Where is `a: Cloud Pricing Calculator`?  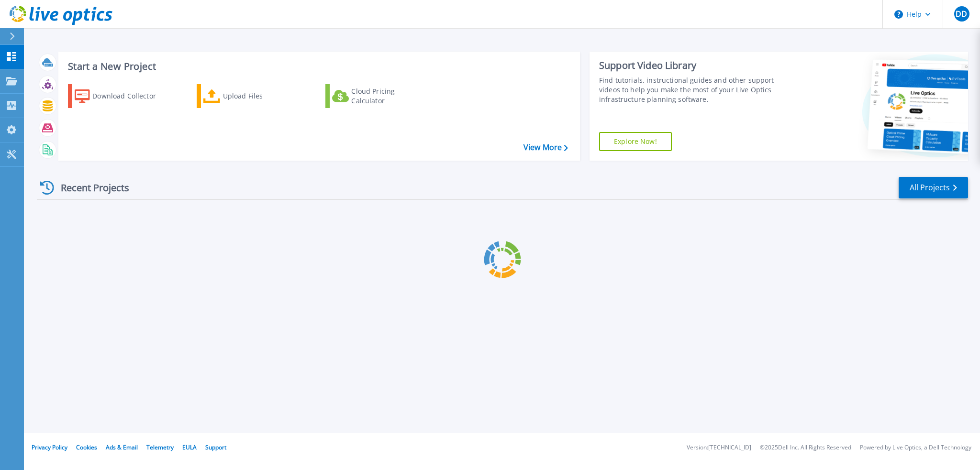
a: Cloud Pricing Calculator is located at coordinates (379, 96).